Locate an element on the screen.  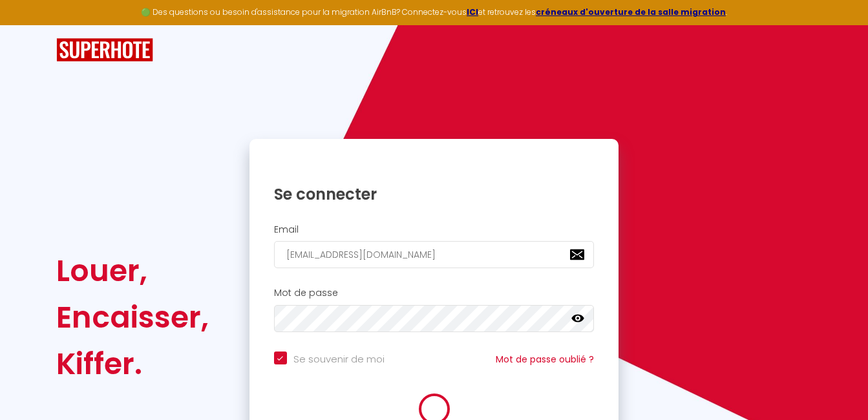
h1: Se connecter is located at coordinates (434, 194).